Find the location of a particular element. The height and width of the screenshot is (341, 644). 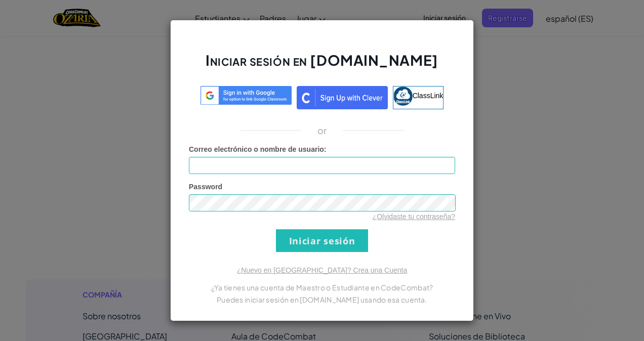

input: Iniciar sesión is located at coordinates (322, 240).